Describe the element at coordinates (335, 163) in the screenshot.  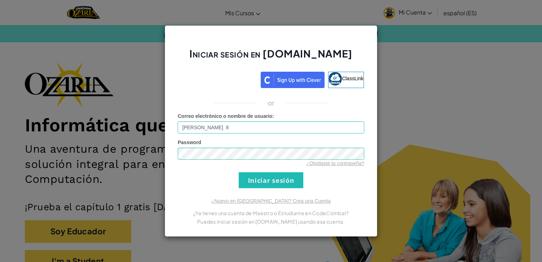
I see `a: ¿Olvidaste tu contraseña?` at that location.